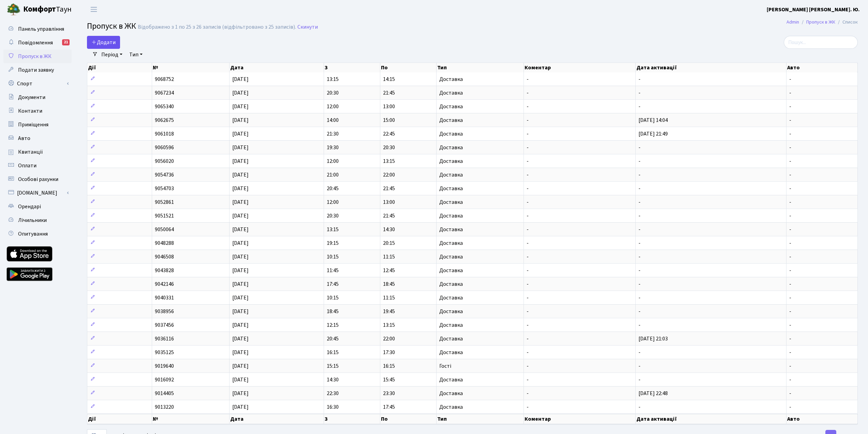 This screenshot has width=868, height=434. Describe the element at coordinates (389, 202) in the screenshot. I see `span: 13:00` at that location.